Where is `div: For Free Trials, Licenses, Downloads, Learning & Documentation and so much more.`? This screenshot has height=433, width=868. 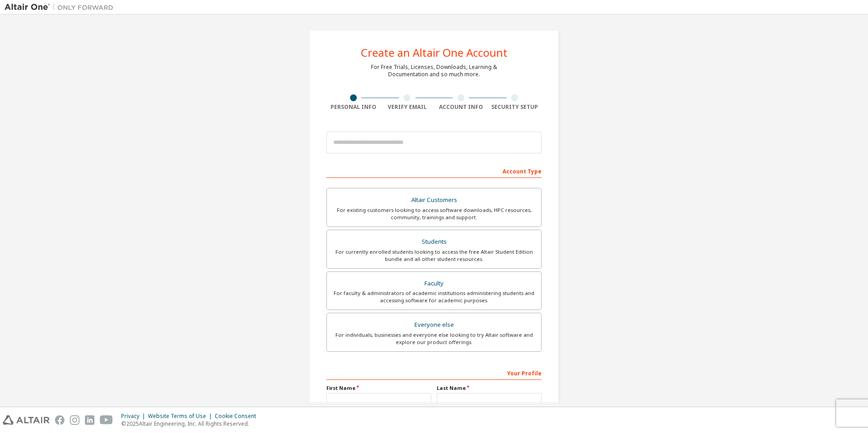 div: For Free Trials, Licenses, Downloads, Learning & Documentation and so much more. is located at coordinates (434, 71).